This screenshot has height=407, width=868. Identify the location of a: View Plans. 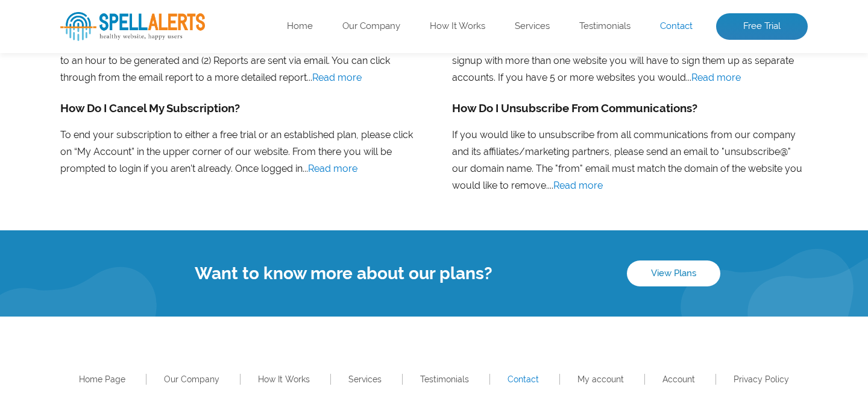
(674, 273).